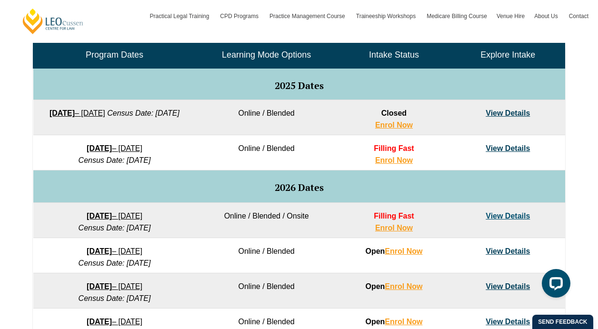 This screenshot has height=329, width=598. Describe the element at coordinates (394, 55) in the screenshot. I see `span: Intake Status` at that location.